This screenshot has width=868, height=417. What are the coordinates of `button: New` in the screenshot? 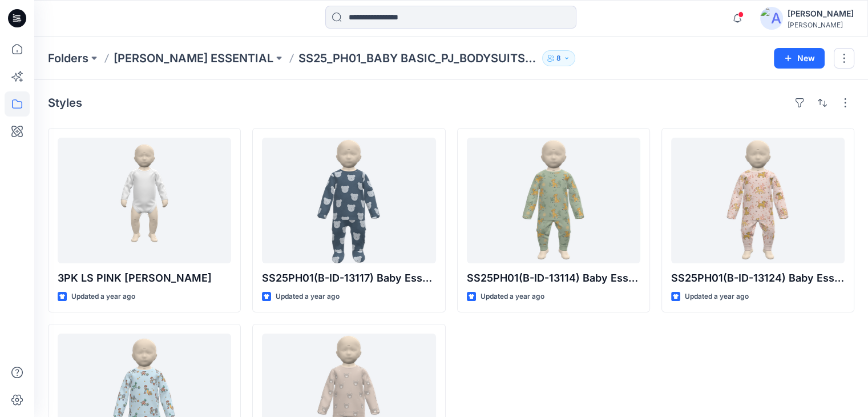 It's located at (799, 58).